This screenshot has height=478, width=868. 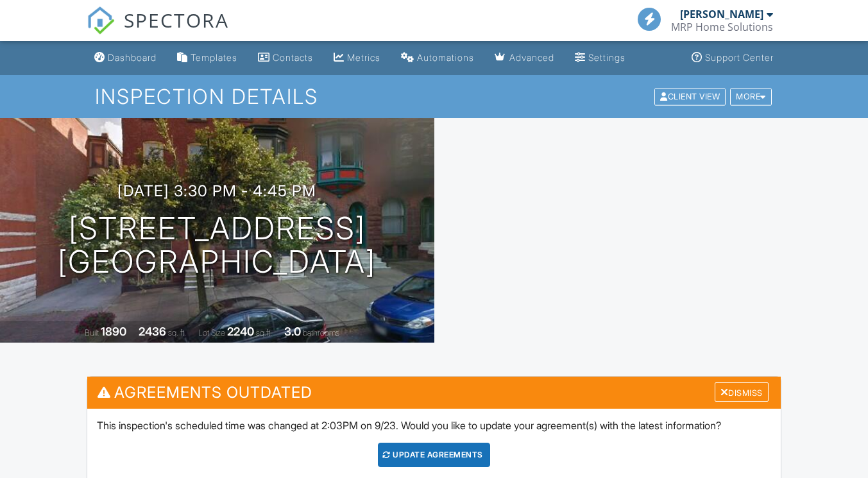 I want to click on h1: Inspection Details, so click(x=434, y=96).